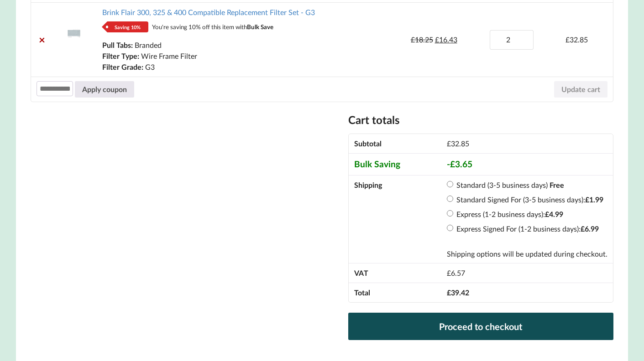 This screenshot has width=644, height=361. I want to click on input: Product quantity, so click(512, 40).